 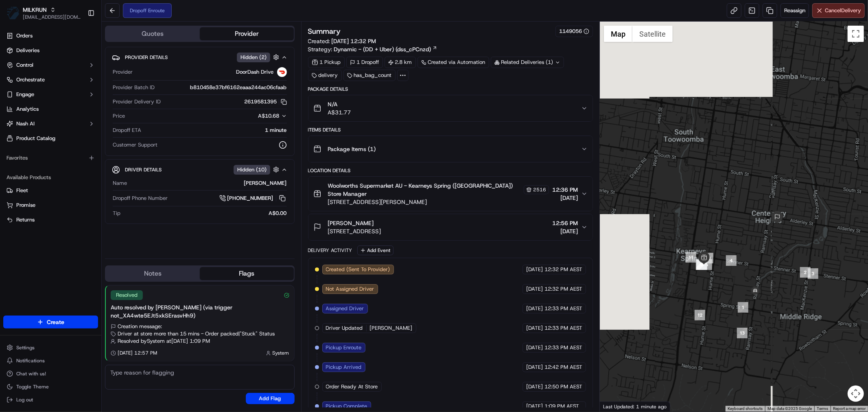 What do you see at coordinates (200, 57) in the screenshot?
I see `button: Provider DetailsHidden (2)` at bounding box center [200, 57].